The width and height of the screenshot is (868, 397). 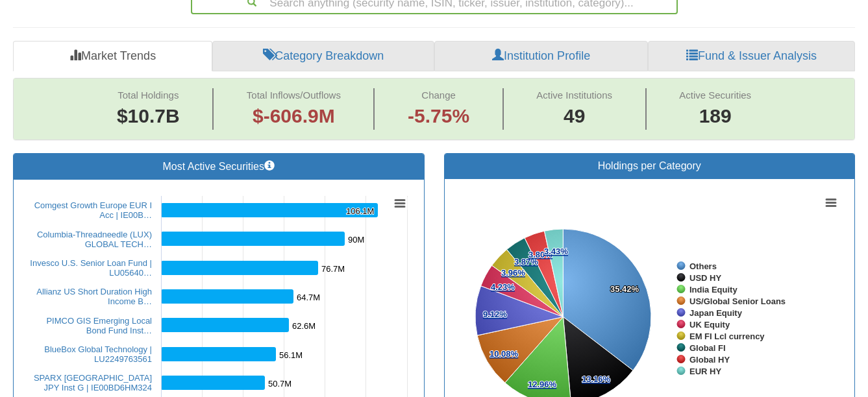 I want to click on tspan: Japan Equity, so click(x=716, y=312).